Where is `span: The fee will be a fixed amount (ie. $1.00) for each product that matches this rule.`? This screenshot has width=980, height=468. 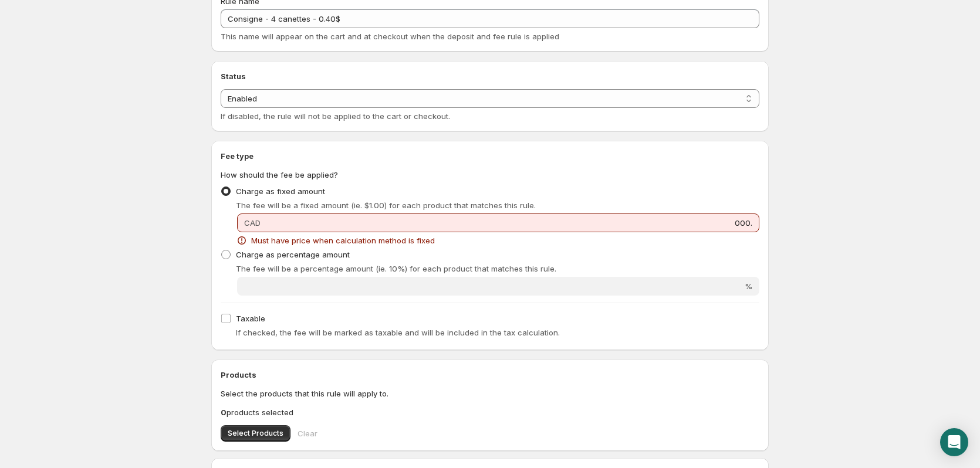 span: The fee will be a fixed amount (ie. $1.00) for each product that matches this rule. is located at coordinates (385, 205).